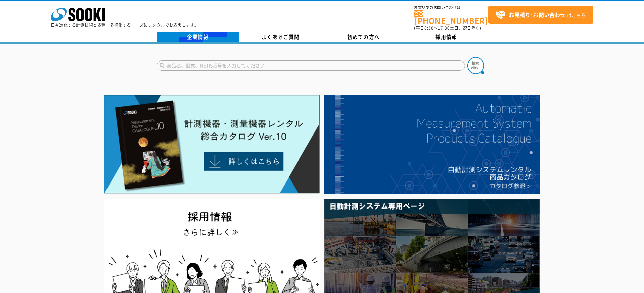 This screenshot has width=644, height=293. I want to click on span: お電話でのお問い合わせは, so click(451, 8).